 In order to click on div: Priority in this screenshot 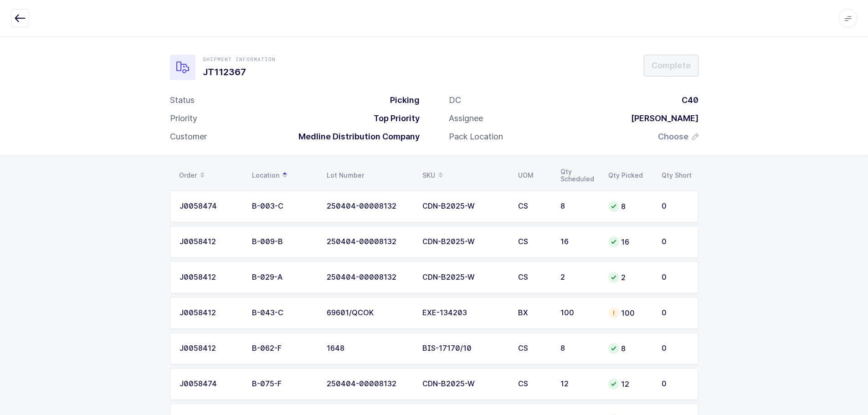, I will do `click(184, 118)`.